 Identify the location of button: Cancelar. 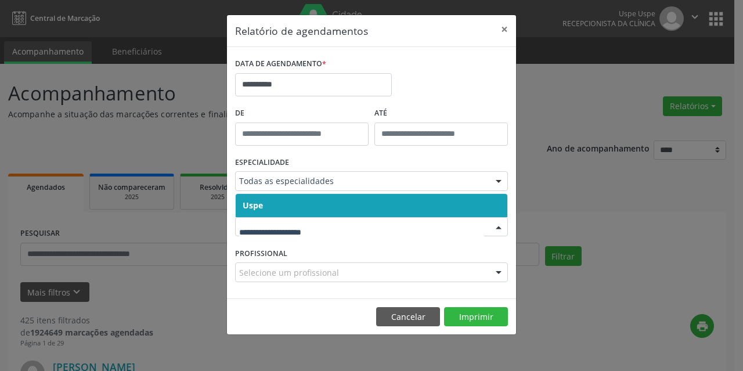
(408, 317).